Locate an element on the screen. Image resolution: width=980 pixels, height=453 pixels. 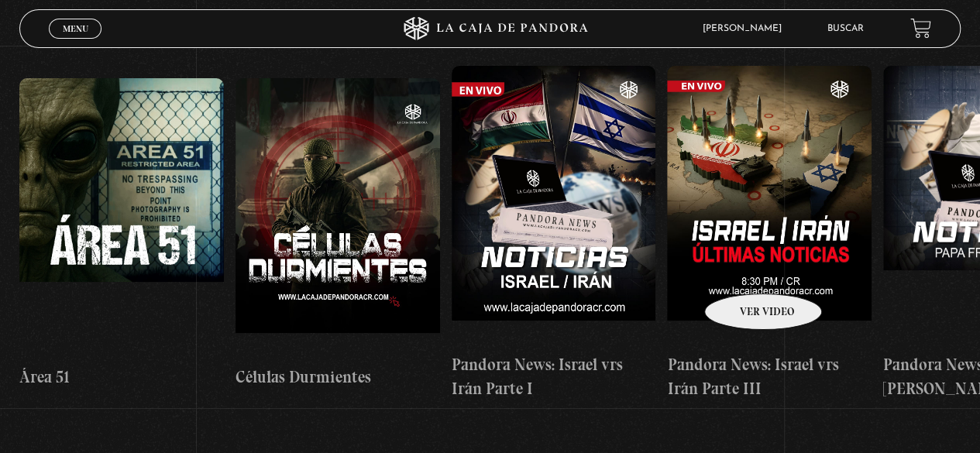
h4: Pandora News: Israel vrs Irán Parte I is located at coordinates (554, 376).